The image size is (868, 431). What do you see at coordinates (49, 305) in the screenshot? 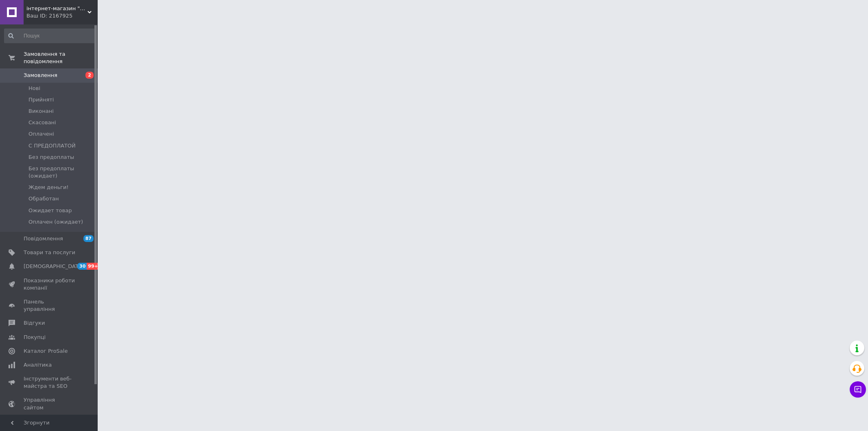
I see `span: Панель управління` at bounding box center [49, 305].